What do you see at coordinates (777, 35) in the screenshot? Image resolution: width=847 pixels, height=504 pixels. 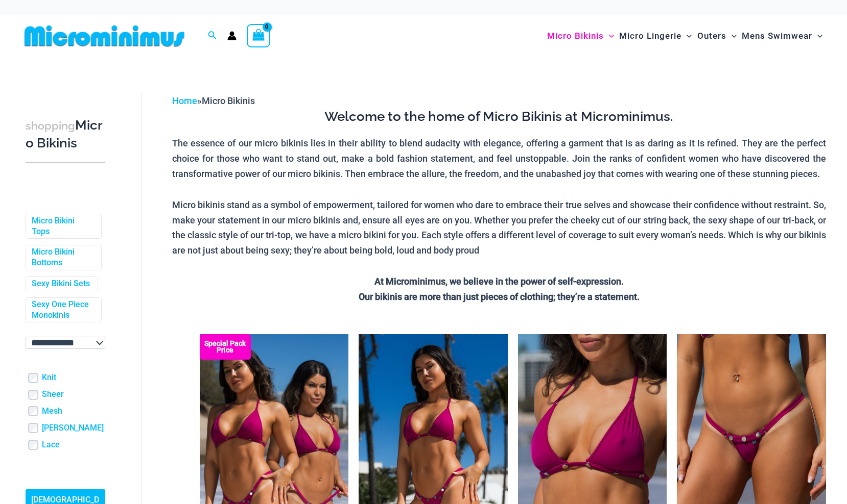 I see `span: Mens Swimwear` at bounding box center [777, 35].